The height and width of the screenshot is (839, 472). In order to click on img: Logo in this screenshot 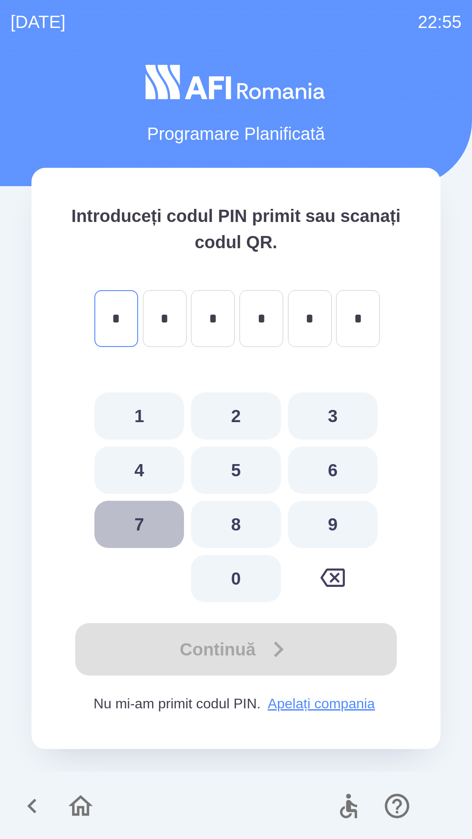, I will do `click(236, 82)`.